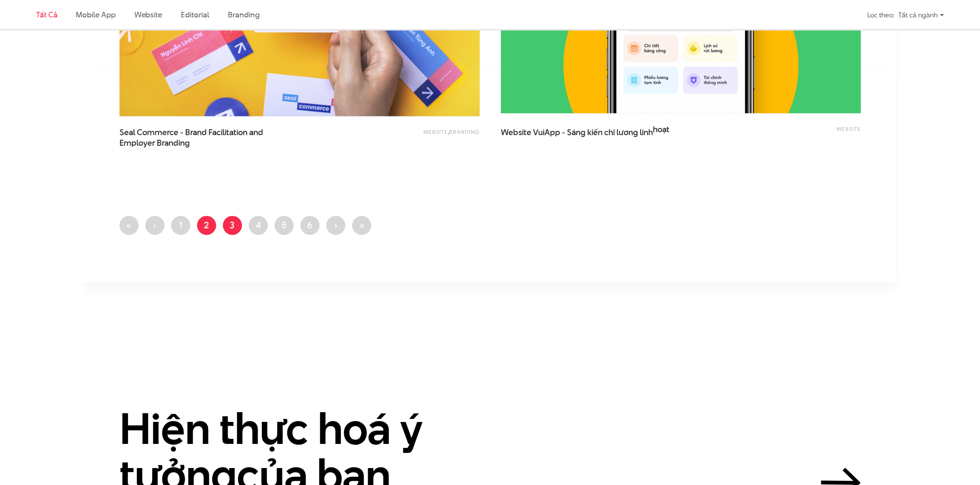 This screenshot has width=980, height=485. I want to click on span: Seal Commerce - Brand Facilitation and, so click(204, 138).